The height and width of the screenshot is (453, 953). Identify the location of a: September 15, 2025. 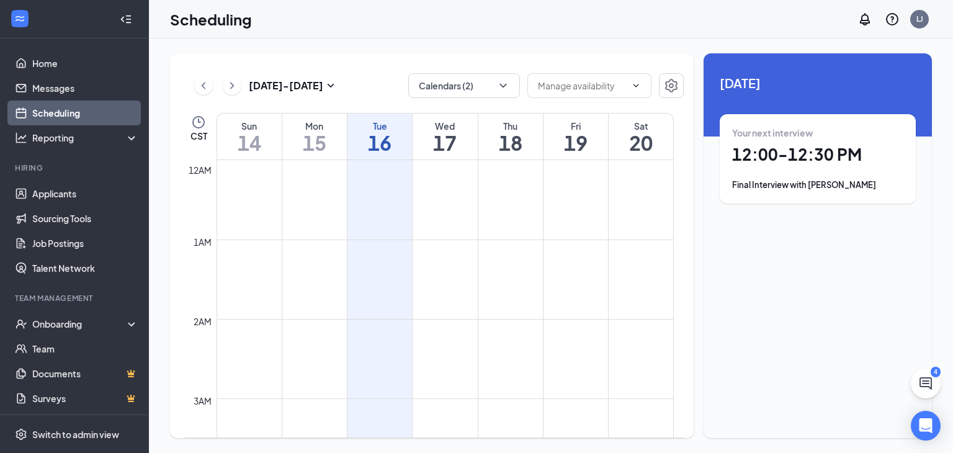
(314, 136).